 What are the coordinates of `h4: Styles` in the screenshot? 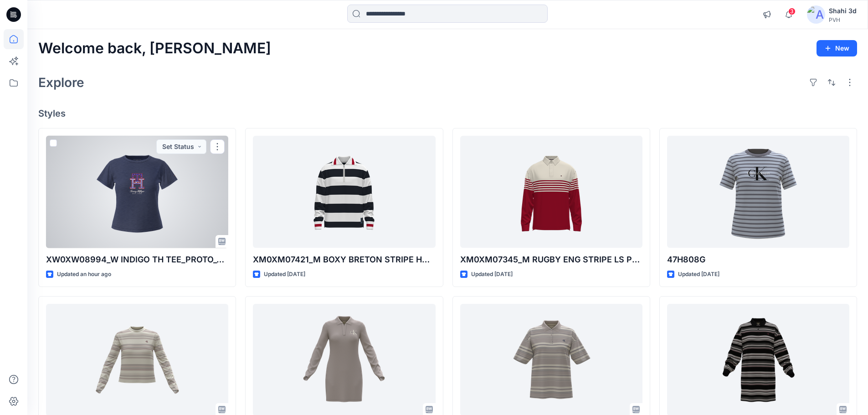 It's located at (447, 113).